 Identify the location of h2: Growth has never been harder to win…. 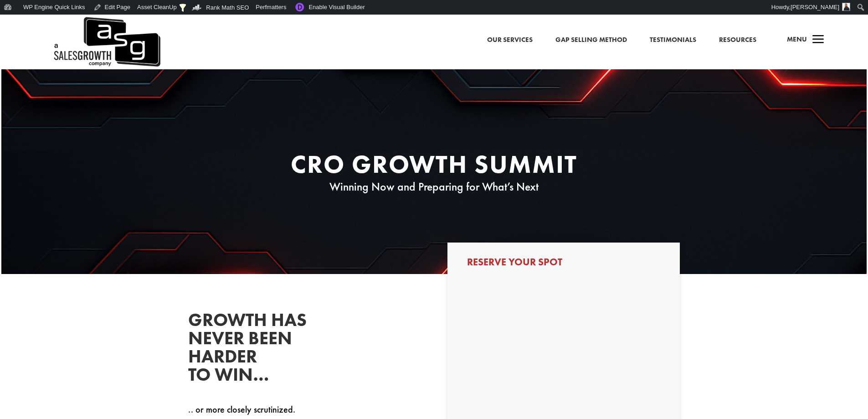
(257, 350).